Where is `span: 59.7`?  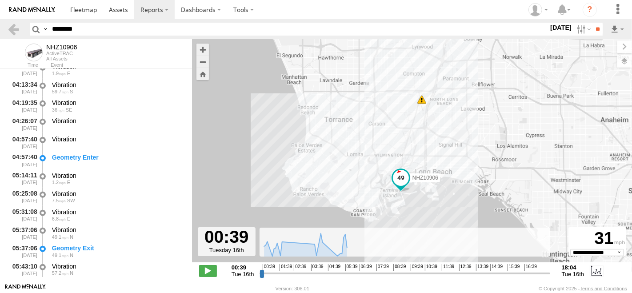 span: 59.7 is located at coordinates (60, 92).